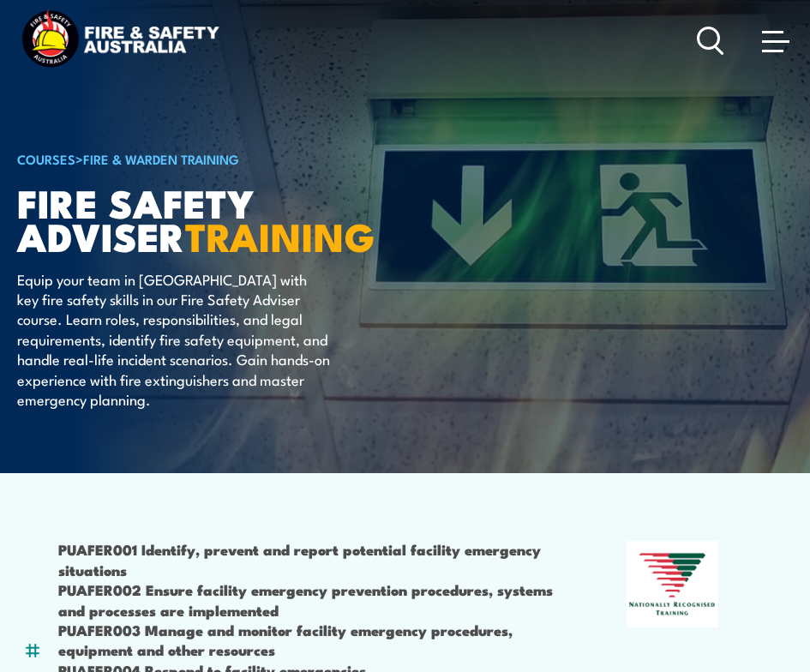  What do you see at coordinates (672, 583) in the screenshot?
I see `img: Nationally Recognised Training logo.` at bounding box center [672, 583].